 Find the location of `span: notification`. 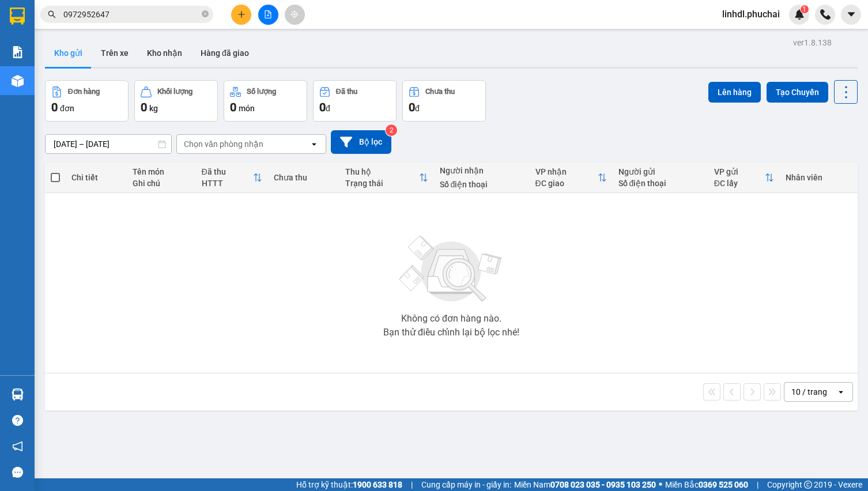

span: notification is located at coordinates (17, 447).